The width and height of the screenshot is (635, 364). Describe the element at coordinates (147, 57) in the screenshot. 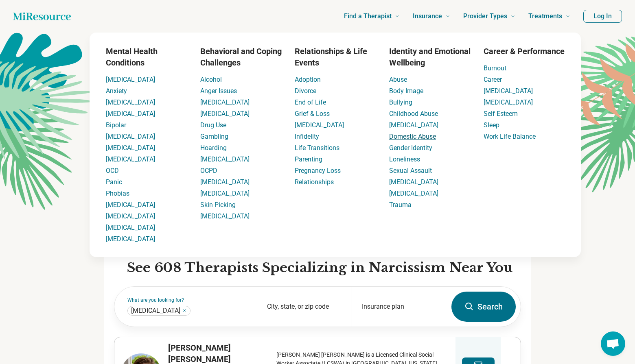

I see `h3: Mental Health Conditions` at that location.